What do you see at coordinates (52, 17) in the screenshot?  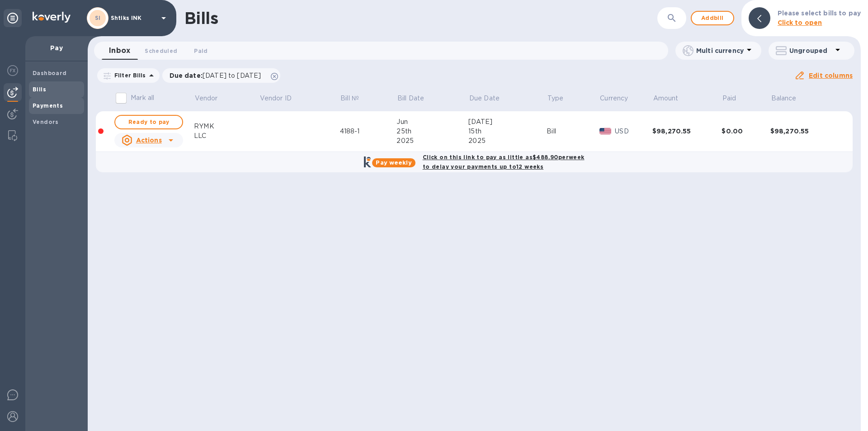 I see `img: Logo` at bounding box center [52, 17].